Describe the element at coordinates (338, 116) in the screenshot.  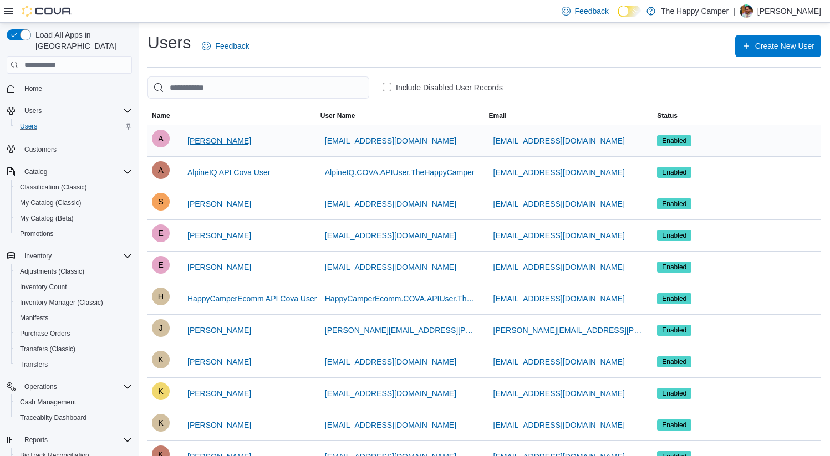
I see `span: User Name` at that location.